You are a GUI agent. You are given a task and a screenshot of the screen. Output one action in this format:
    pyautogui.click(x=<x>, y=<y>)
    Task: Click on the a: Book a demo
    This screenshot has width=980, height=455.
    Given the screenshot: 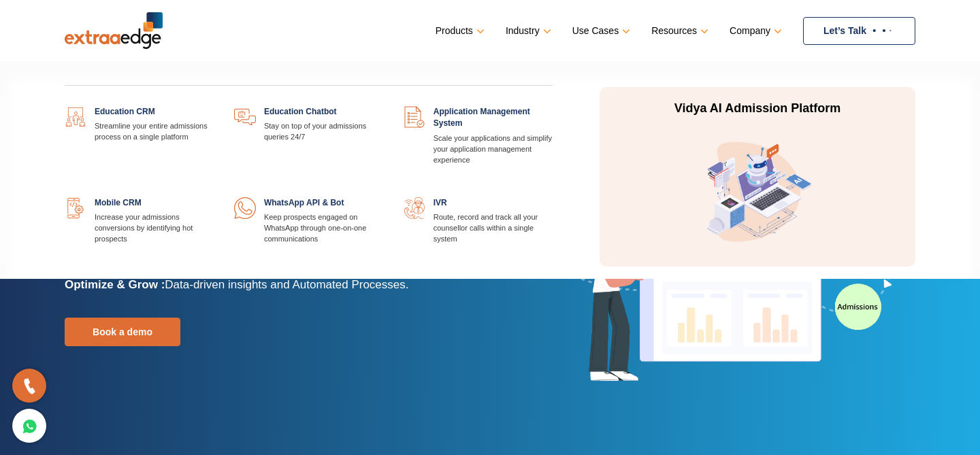 What is the action you would take?
    pyautogui.click(x=122, y=332)
    